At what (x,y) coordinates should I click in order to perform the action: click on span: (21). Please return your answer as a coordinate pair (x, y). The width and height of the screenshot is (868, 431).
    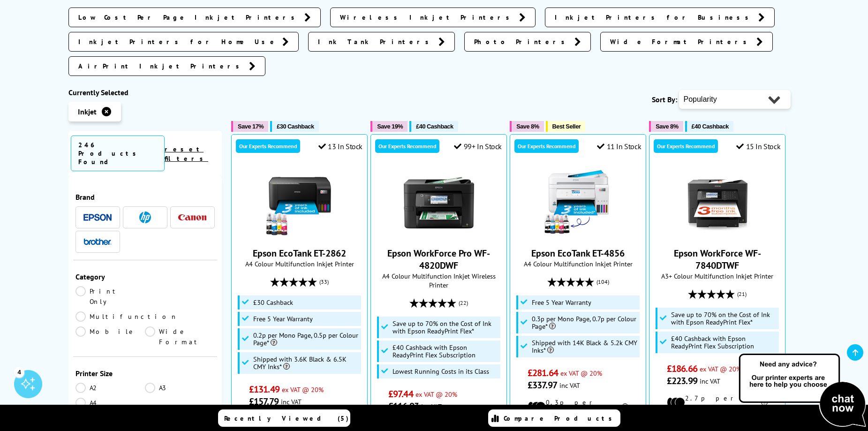
    Looking at the image, I should click on (742, 294).